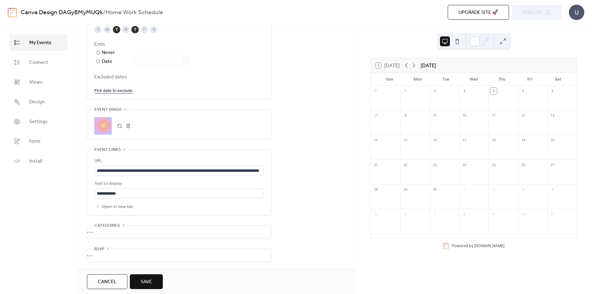 The height and width of the screenshot is (294, 592). What do you see at coordinates (478, 12) in the screenshot?
I see `button: Upgrade site 🚀` at bounding box center [478, 12].